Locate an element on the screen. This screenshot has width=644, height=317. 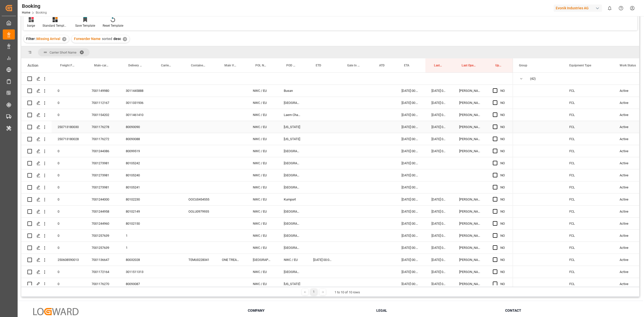
button: Evonik Industries AG is located at coordinates (579, 8).